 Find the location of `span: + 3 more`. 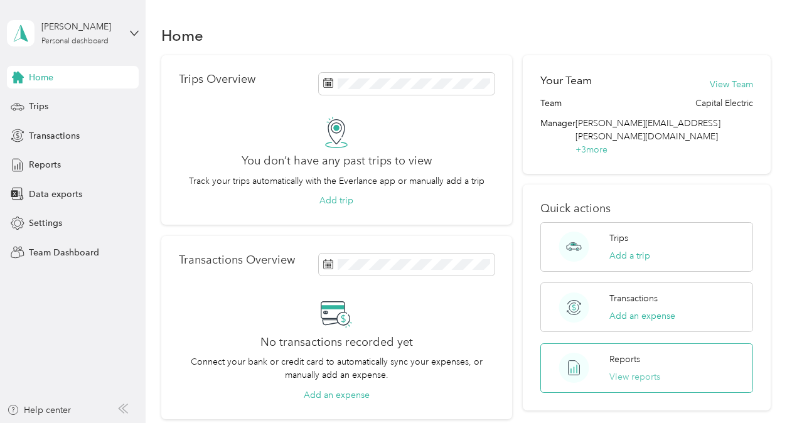

span: + 3 more is located at coordinates (591, 149).